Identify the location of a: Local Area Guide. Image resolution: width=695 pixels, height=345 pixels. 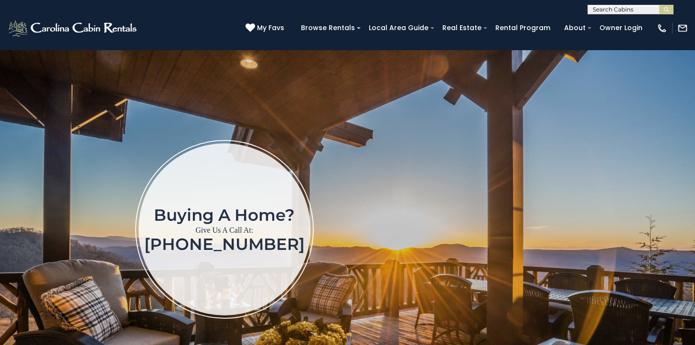
(398, 28).